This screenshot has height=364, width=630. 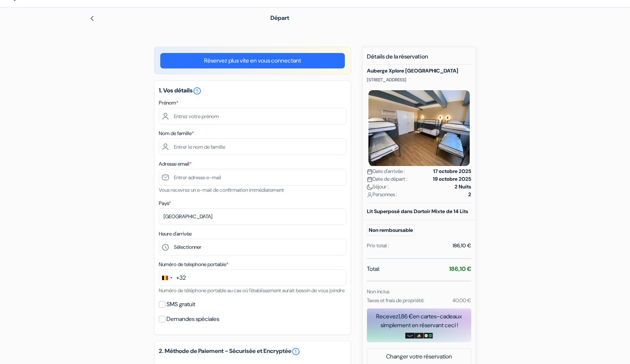 What do you see at coordinates (378, 292) in the screenshot?
I see `small: Non inclus` at bounding box center [378, 292].